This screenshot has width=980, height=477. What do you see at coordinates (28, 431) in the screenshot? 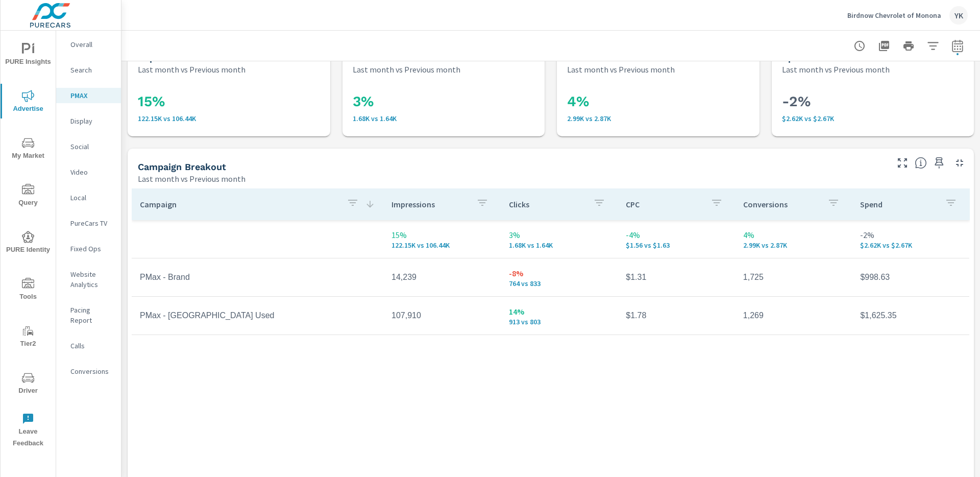
I see `span: Leave Feedback` at bounding box center [28, 431].